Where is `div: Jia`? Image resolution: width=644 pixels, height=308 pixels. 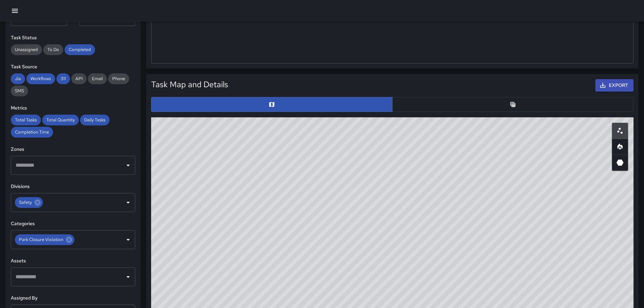
div: Jia is located at coordinates (18, 79).